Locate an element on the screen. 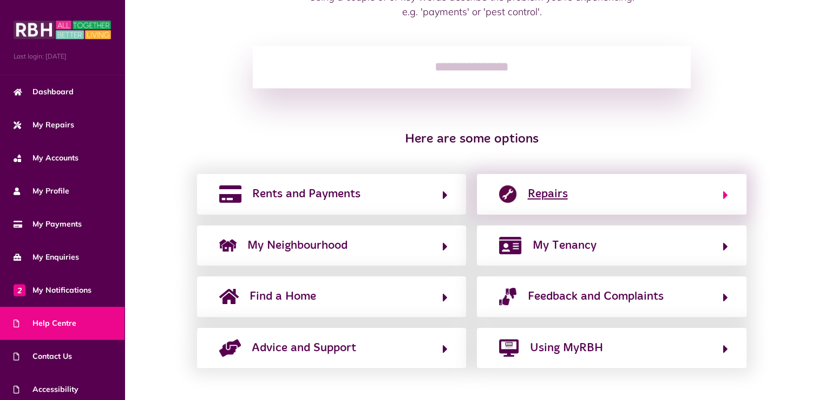 The width and height of the screenshot is (819, 400). span: Feedback and Complaints is located at coordinates (595, 296).